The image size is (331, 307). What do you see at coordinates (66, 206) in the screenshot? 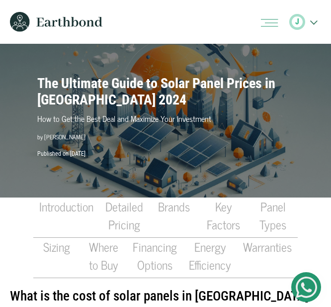
I see `a: Introduction` at bounding box center [66, 206].